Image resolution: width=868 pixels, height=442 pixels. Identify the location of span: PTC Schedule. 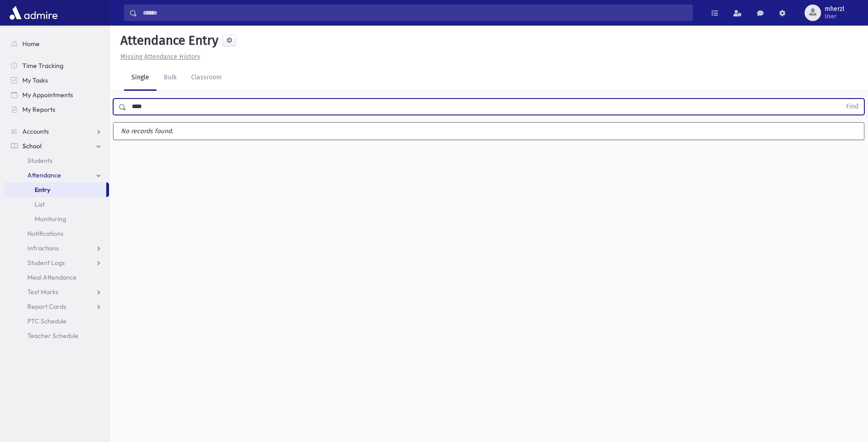
(47, 321).